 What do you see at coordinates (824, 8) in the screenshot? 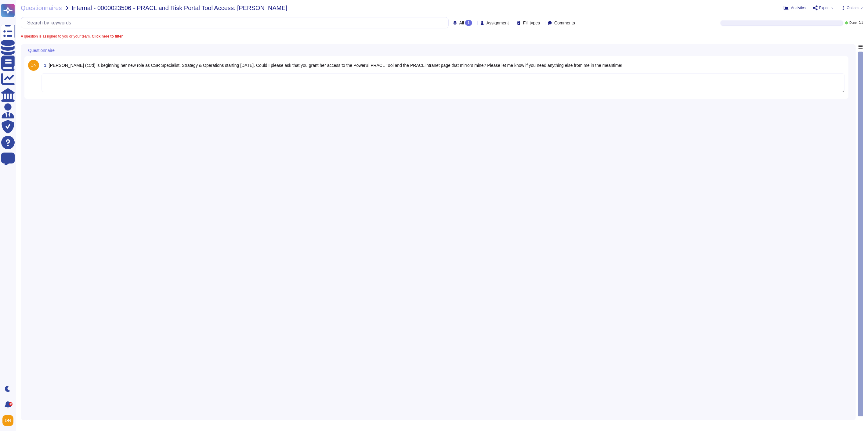
I see `span: Export` at bounding box center [824, 8].